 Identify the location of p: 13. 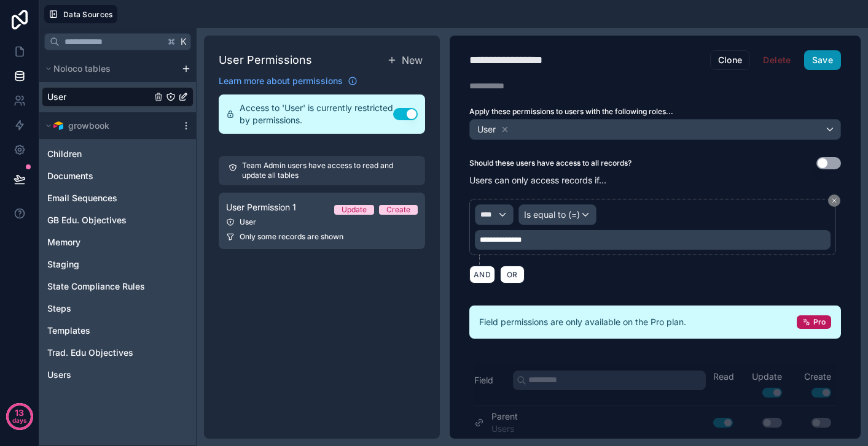
(19, 413).